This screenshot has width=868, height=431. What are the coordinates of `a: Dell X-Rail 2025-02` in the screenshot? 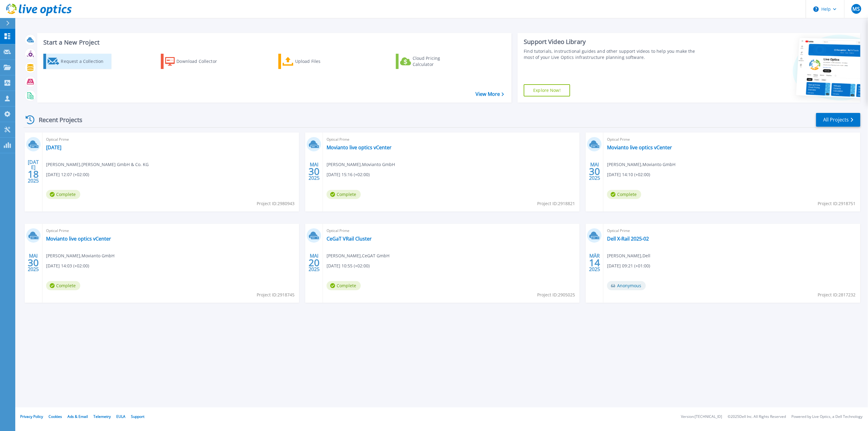 It's located at (628, 239).